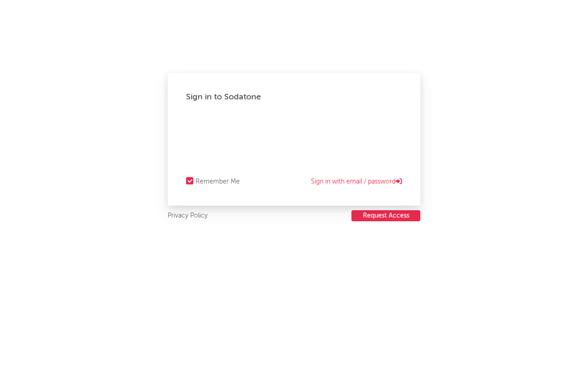  What do you see at coordinates (294, 97) in the screenshot?
I see `div: Sign in to Sodatone` at bounding box center [294, 97].